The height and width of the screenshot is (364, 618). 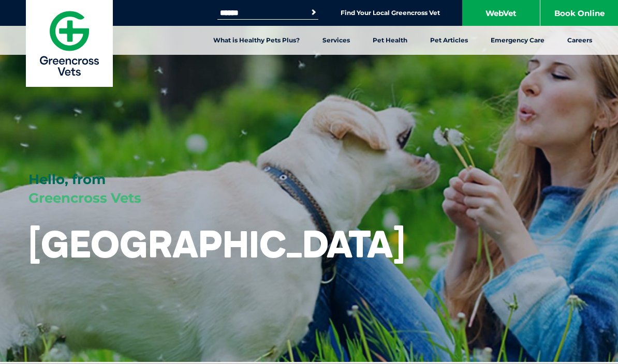 What do you see at coordinates (336, 40) in the screenshot?
I see `a: Services` at bounding box center [336, 40].